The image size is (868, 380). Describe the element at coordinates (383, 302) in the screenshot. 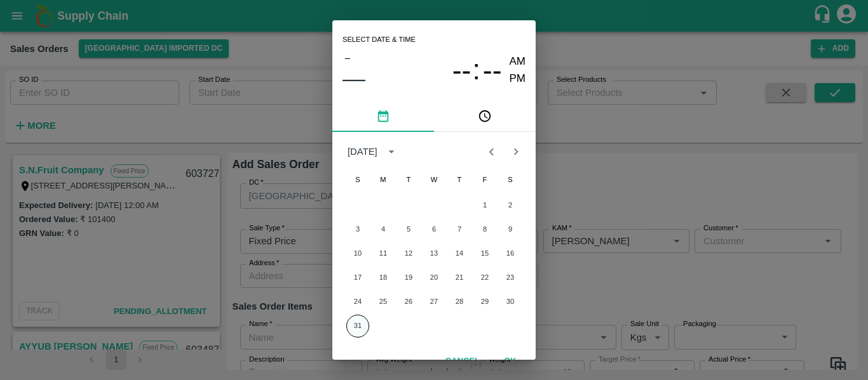

I see `button: 25` at that location.